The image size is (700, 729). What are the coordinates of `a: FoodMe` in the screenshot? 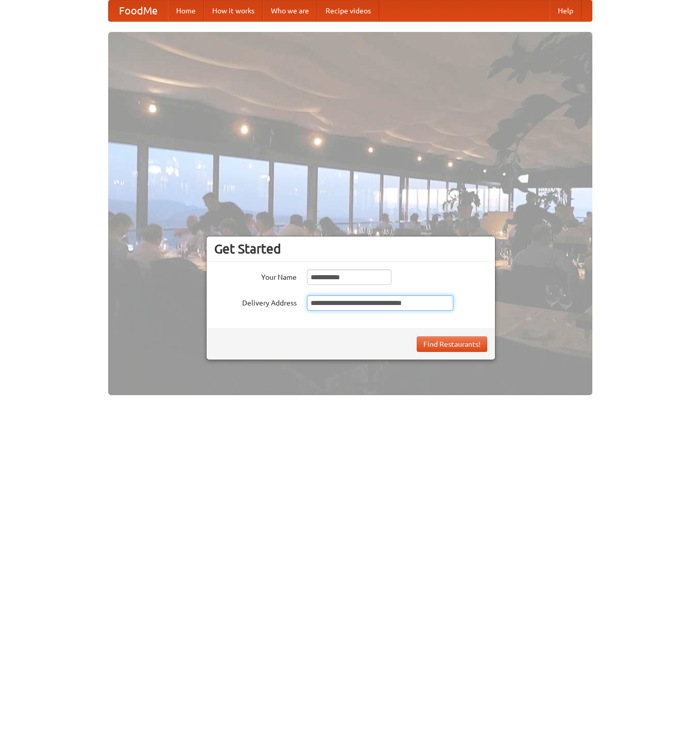 It's located at (138, 11).